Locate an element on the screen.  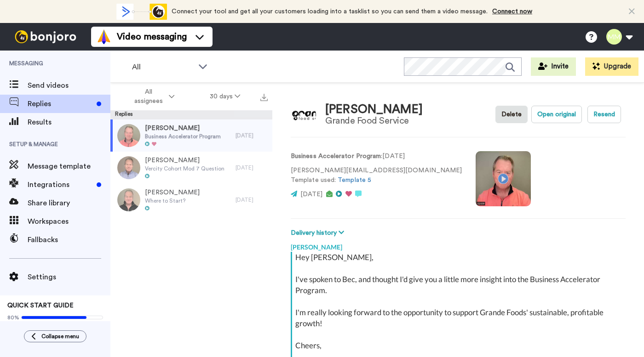
button: Delivery history is located at coordinates (319, 233).